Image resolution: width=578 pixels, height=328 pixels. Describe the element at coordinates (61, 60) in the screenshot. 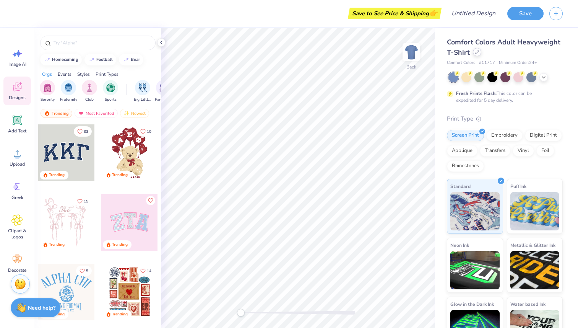

I see `button: homecoming` at that location.